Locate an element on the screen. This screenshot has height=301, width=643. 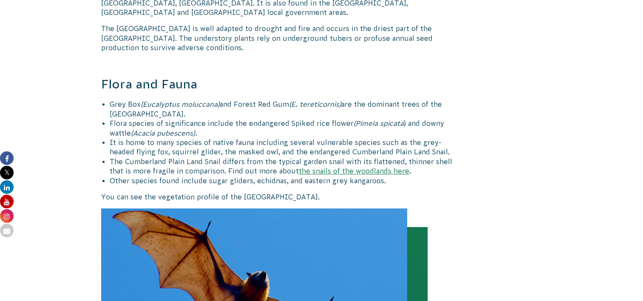
span: (E. tereticornis) is located at coordinates (315, 104).